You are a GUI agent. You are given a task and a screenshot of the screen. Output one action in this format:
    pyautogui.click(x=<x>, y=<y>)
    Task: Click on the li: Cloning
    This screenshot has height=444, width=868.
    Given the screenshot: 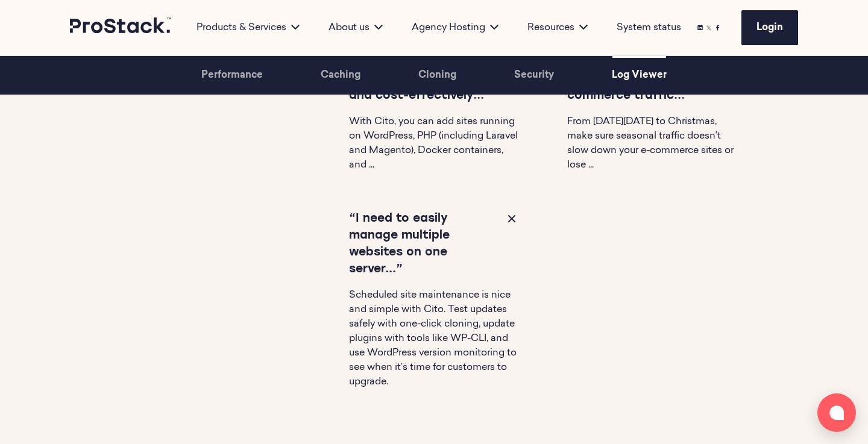 What is the action you would take?
    pyautogui.click(x=437, y=75)
    